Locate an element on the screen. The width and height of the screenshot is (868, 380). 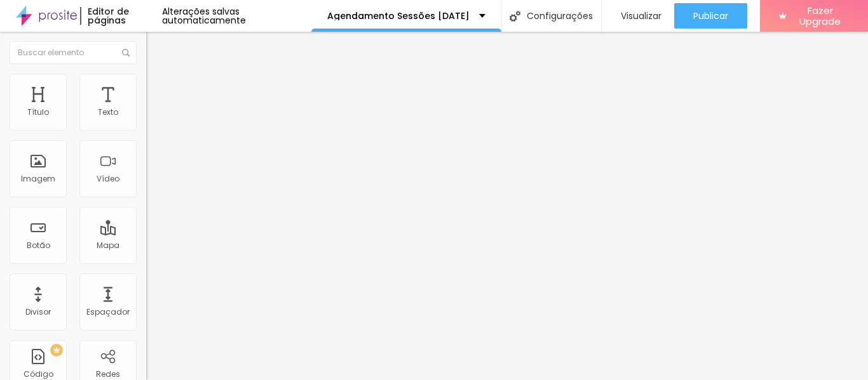
div: Divisor is located at coordinates (38, 312).